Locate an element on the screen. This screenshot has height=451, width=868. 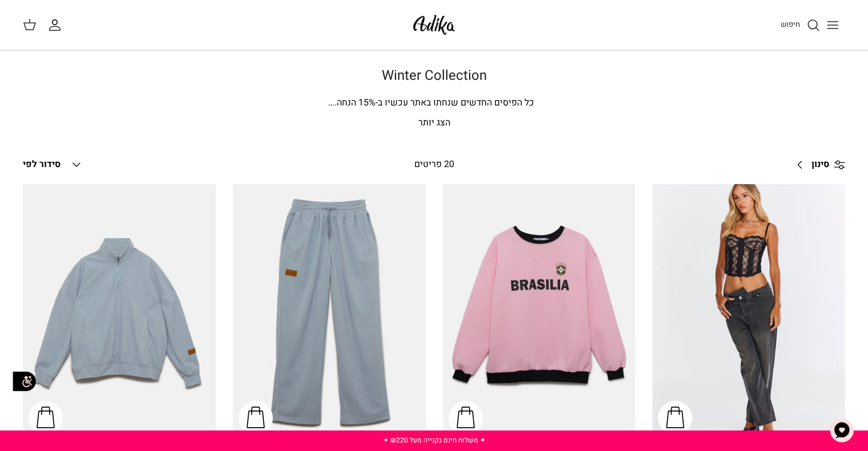
a: סווטשירט City Strolls אוברסייז is located at coordinates (119, 312).